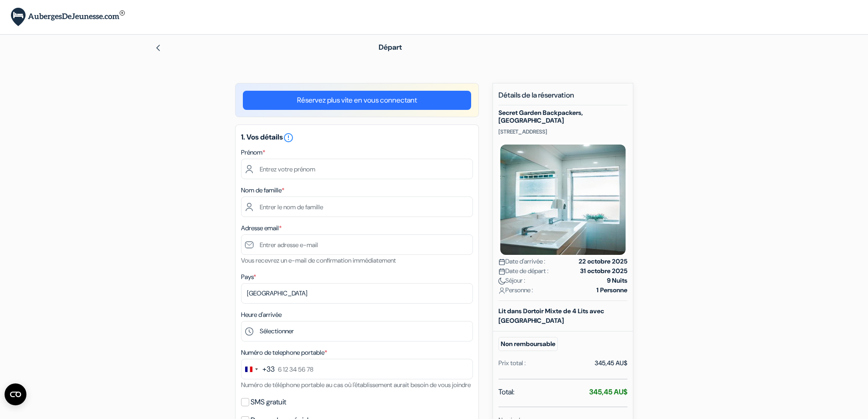  I want to click on label: SMS gratuit, so click(268, 402).